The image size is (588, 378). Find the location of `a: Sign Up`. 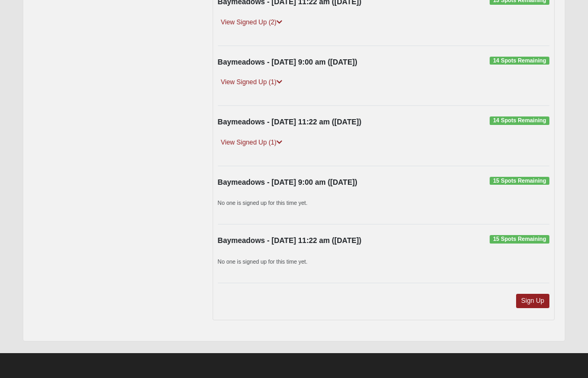

a: Sign Up is located at coordinates (533, 301).